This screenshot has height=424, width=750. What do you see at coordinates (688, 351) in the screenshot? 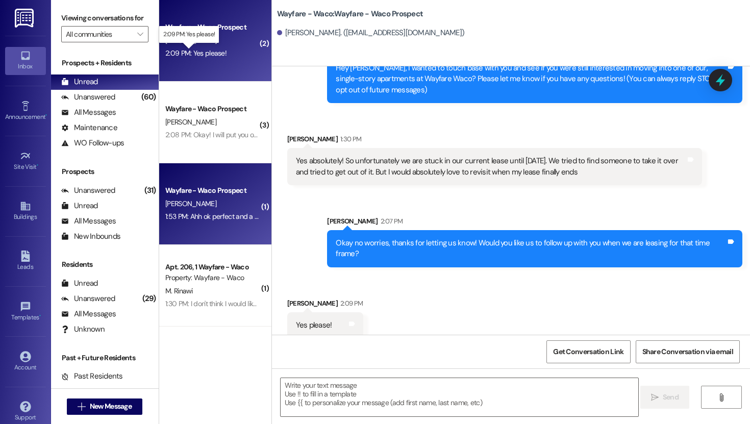
I see `span: Share Conversation via email` at bounding box center [688, 351].